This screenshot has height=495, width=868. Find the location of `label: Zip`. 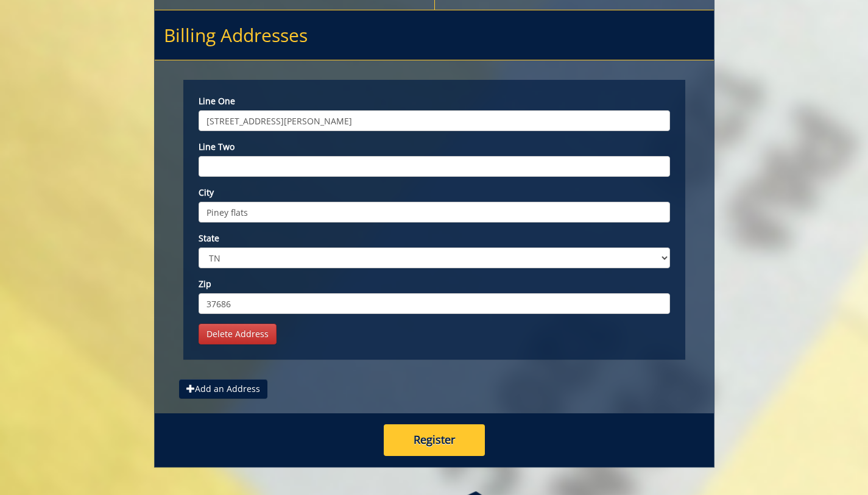

label: Zip is located at coordinates (434, 284).